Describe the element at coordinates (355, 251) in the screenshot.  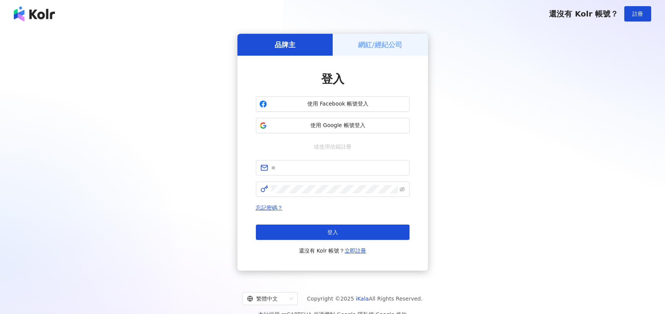
I see `a: 立即註冊` at that location.